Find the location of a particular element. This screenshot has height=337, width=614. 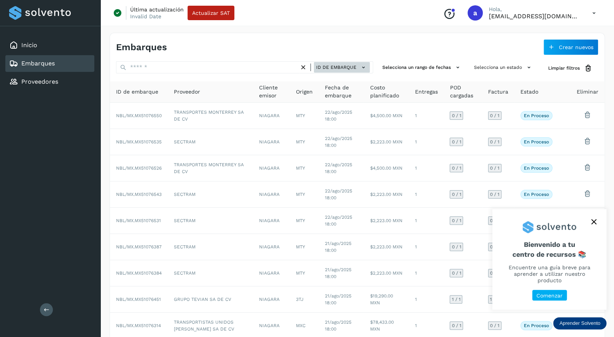

span: Origen is located at coordinates (304, 92).